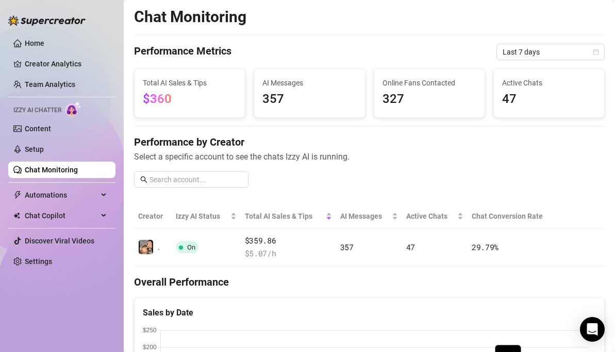  Describe the element at coordinates (51, 170) in the screenshot. I see `a: Chat Monitoring` at that location.